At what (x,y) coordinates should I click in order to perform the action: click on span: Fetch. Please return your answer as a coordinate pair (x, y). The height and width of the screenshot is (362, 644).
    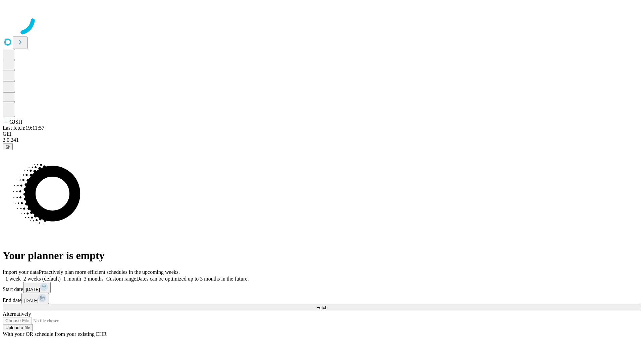
    Looking at the image, I should click on (322, 307).